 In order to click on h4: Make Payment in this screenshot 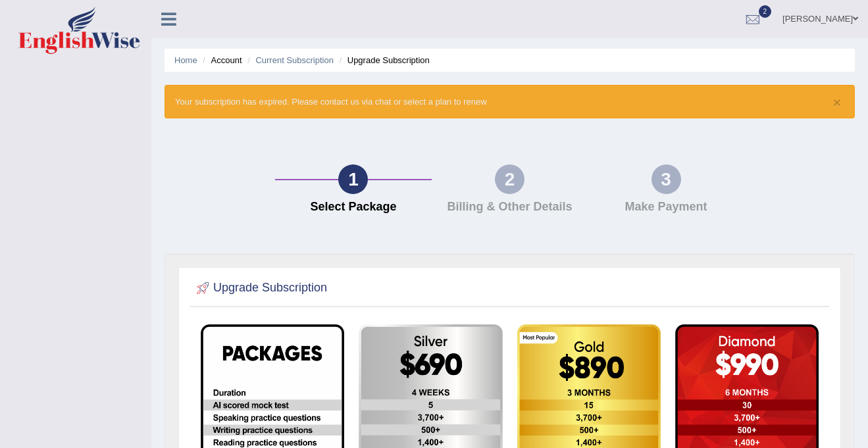, I will do `click(666, 207)`.